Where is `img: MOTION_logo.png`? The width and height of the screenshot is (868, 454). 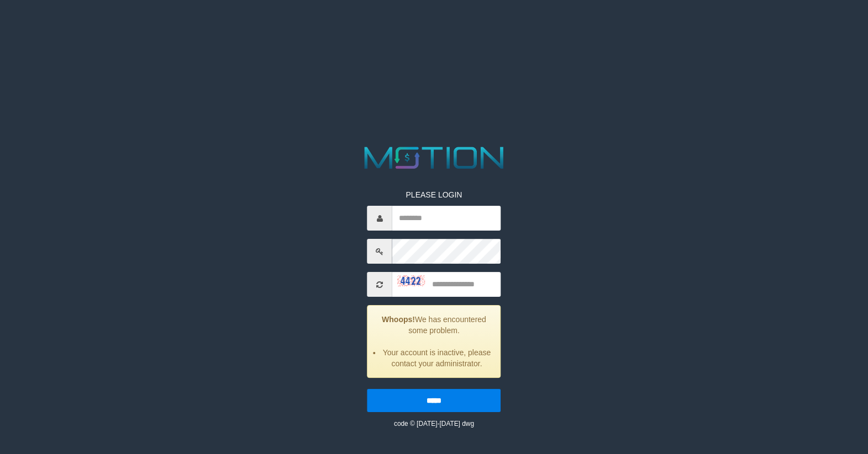
img: MOTION_logo.png is located at coordinates (434, 158).